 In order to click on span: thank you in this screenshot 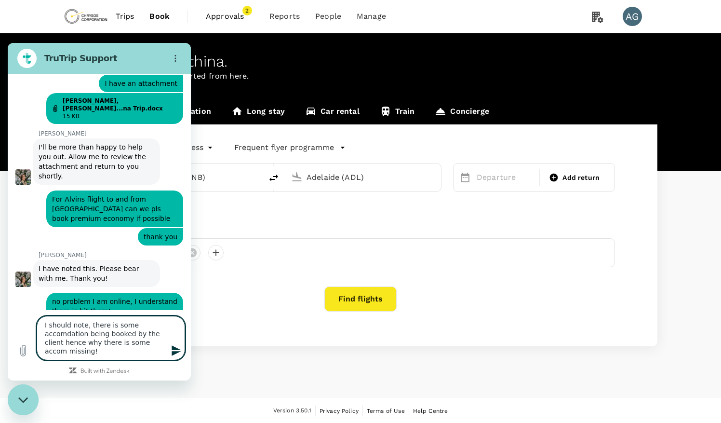, I will do `click(153, 194)`.